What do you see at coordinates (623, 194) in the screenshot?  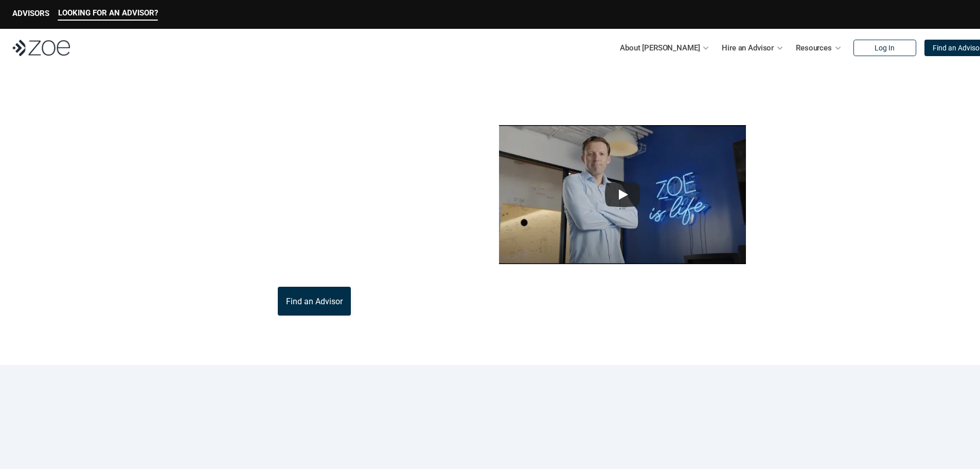 I see `button: Play` at bounding box center [623, 194].